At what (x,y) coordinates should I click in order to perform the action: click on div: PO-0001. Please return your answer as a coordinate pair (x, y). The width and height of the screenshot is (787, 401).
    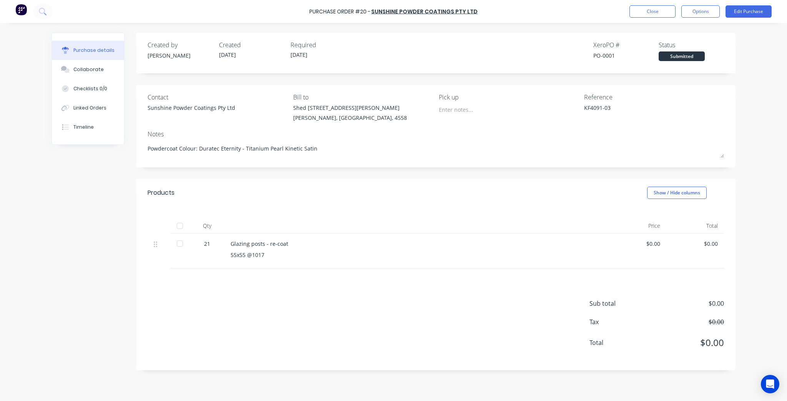
    Looking at the image, I should click on (626, 55).